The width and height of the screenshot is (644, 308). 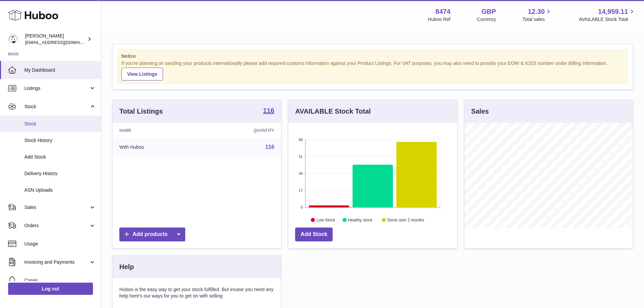 I want to click on p: Huboo is the easy way to get your stock fulfilled. But incase you need any help here's our ways f..., so click(x=197, y=293).